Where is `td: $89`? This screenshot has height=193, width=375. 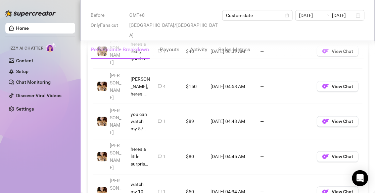
td: $89 is located at coordinates (194, 122).